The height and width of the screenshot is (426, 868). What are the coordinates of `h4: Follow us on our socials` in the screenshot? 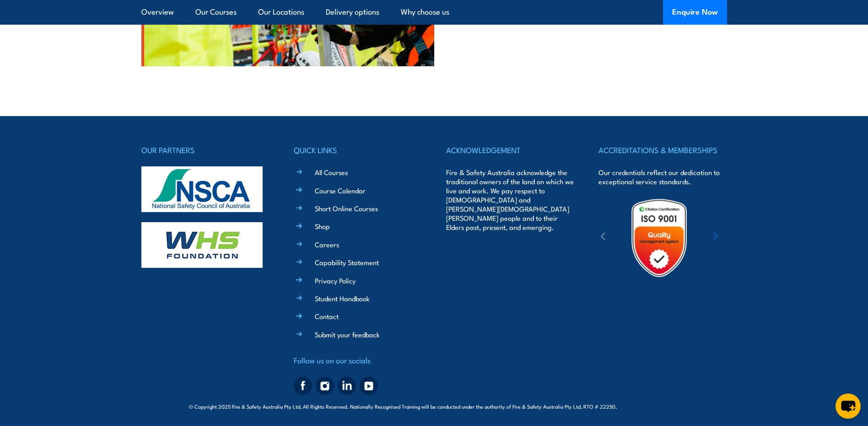 It's located at (358, 361).